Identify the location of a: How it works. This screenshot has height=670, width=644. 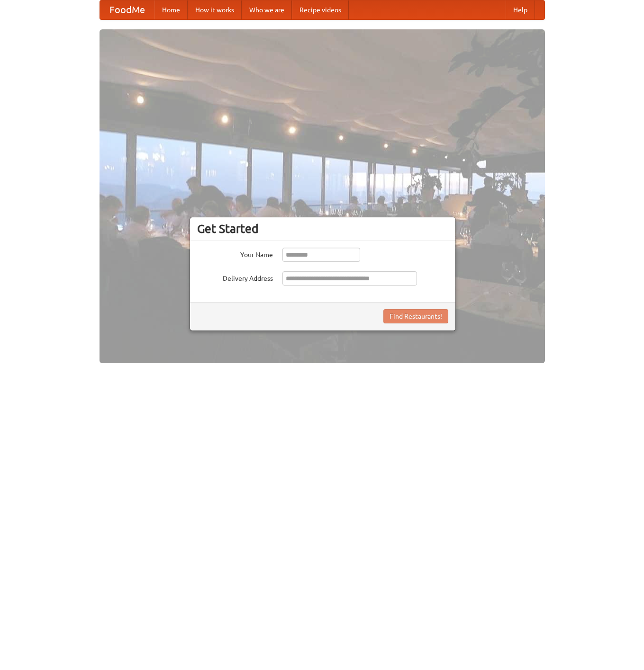
(214, 10).